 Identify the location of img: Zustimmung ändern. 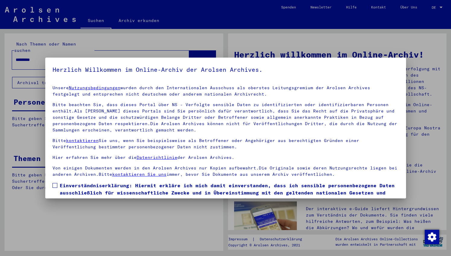
(432, 237).